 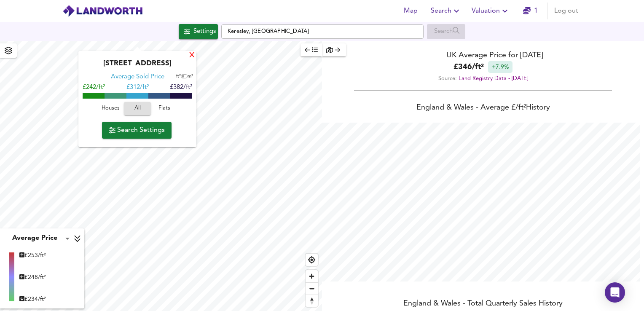 What do you see at coordinates (102, 11) in the screenshot?
I see `img: logo` at bounding box center [102, 11].